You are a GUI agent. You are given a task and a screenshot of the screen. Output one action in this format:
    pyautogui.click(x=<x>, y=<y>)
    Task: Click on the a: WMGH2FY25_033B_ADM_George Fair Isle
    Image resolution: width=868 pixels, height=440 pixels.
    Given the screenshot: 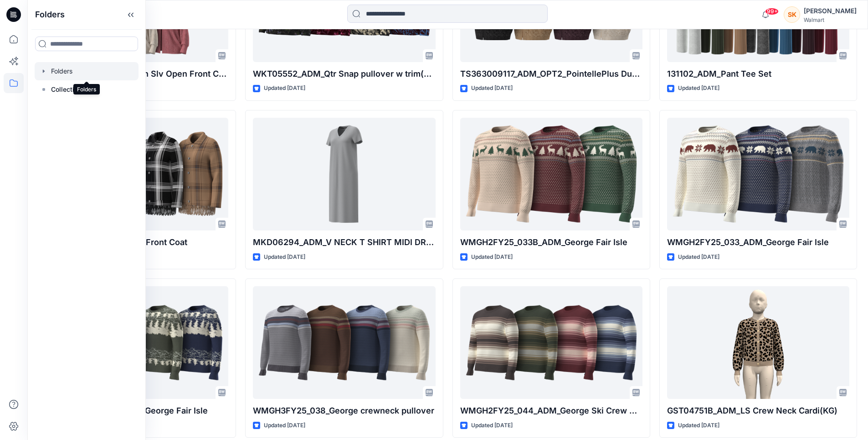 What is the action you would take?
    pyautogui.click(x=551, y=174)
    